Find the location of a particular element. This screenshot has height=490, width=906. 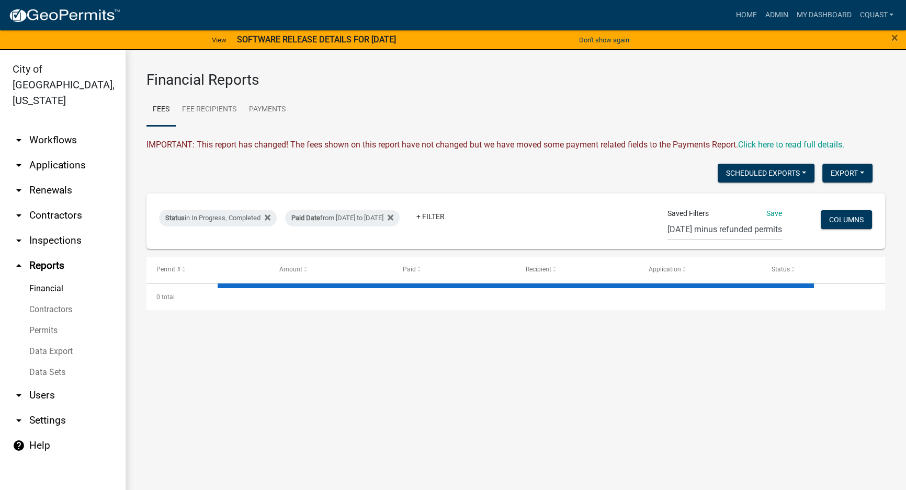

span: Amount is located at coordinates (291, 270).